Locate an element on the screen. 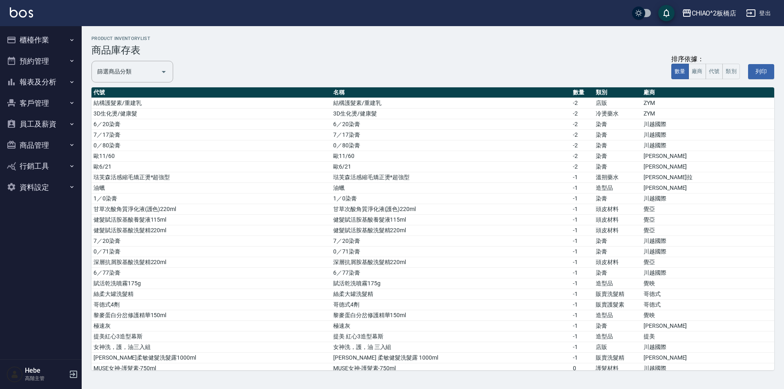  td: 健髮賦活胺基酸洗髮精220ml is located at coordinates (211, 231).